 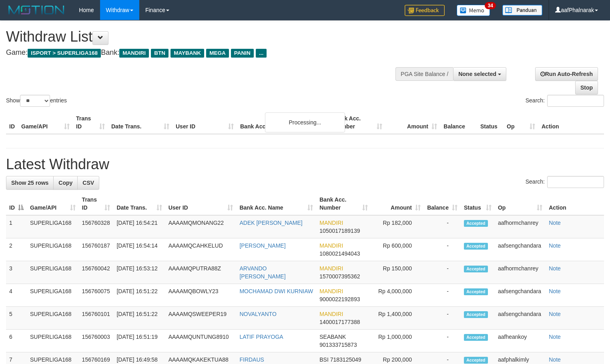 I want to click on th: Bank Acc. Name, so click(x=284, y=123).